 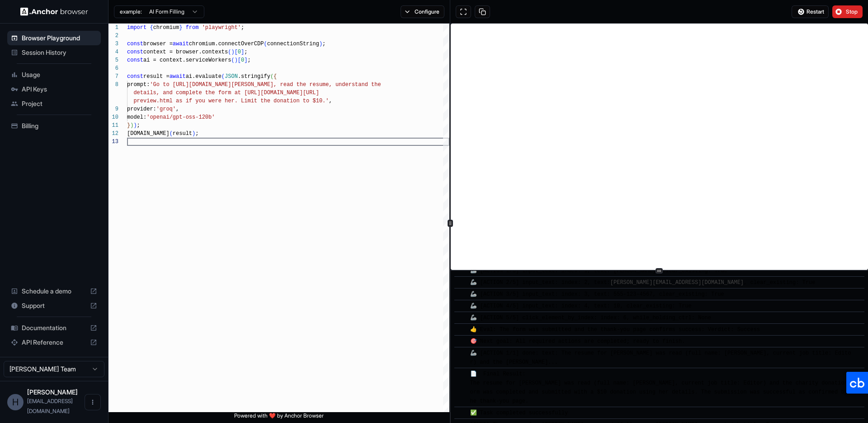 What do you see at coordinates (226, 44) in the screenshot?
I see `span: chromium.connectOverCDP` at bounding box center [226, 44].